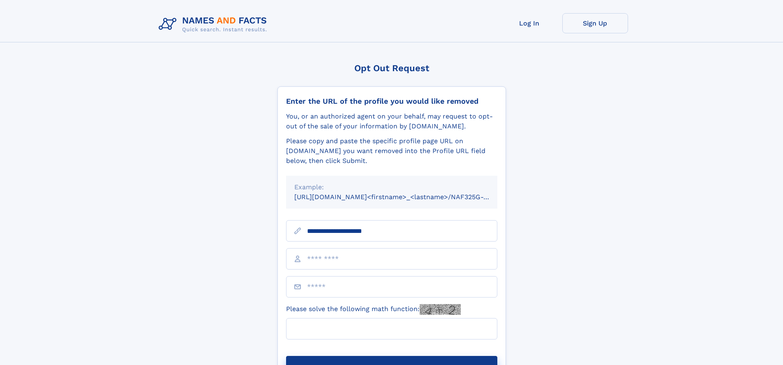 This screenshot has width=783, height=365. I want to click on label: Please solve the following math function:, so click(373, 309).